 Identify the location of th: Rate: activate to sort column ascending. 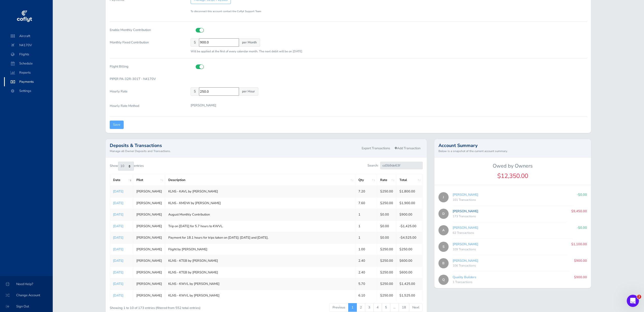
(386, 180).